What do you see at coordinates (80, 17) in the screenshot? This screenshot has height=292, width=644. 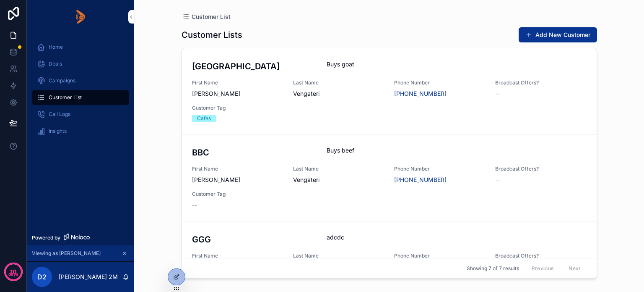 I see `img: App logo` at bounding box center [80, 17].